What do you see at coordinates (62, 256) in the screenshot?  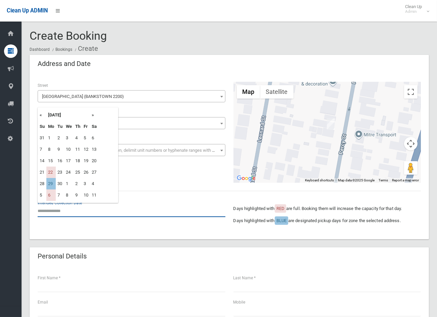 I see `header: Personal Details` at bounding box center [62, 256].